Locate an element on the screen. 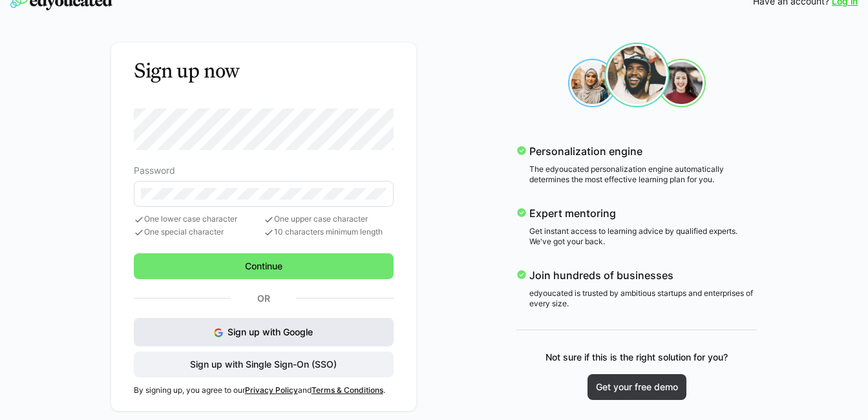  span: One upper case character is located at coordinates (328, 220).